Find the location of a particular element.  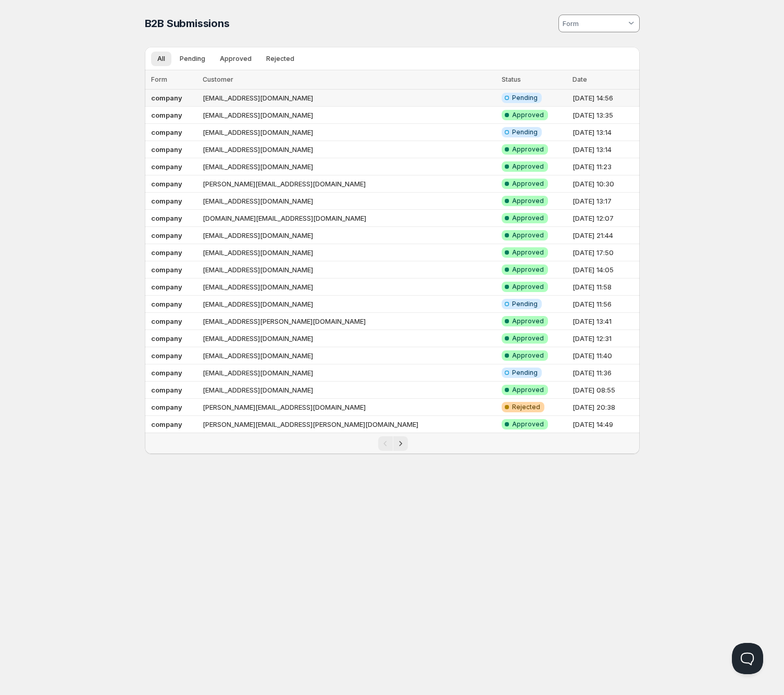

nav: Pagination is located at coordinates (392, 443).